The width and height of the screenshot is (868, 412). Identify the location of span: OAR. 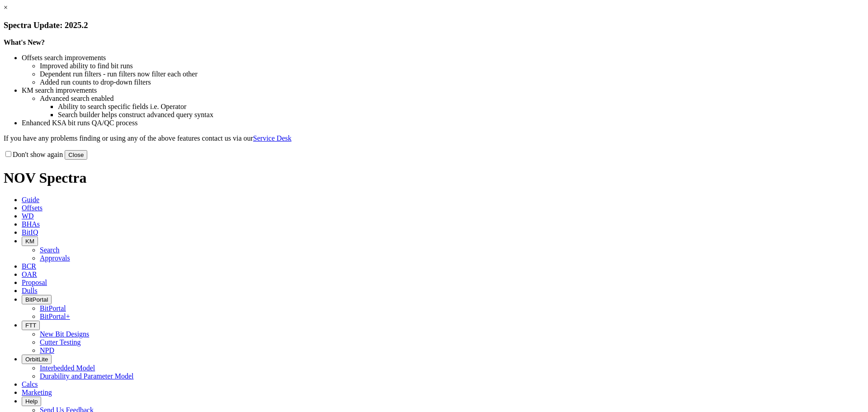
(30, 273).